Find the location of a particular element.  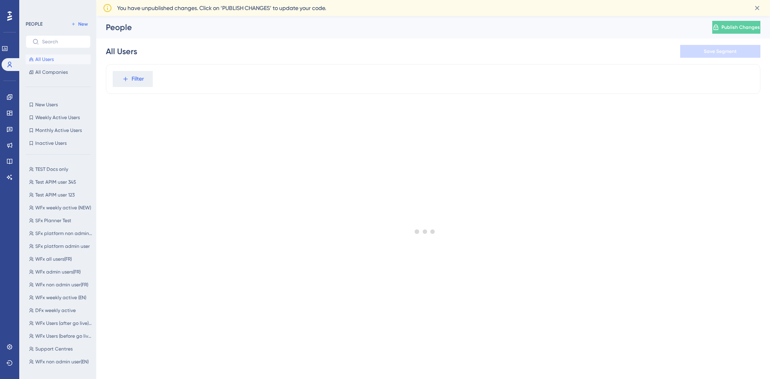

button: TEST Docs only is located at coordinates (61, 169).